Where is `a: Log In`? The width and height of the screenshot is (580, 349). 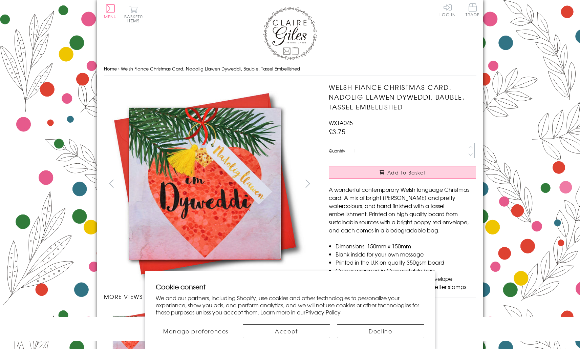 a: Log In is located at coordinates (448, 10).